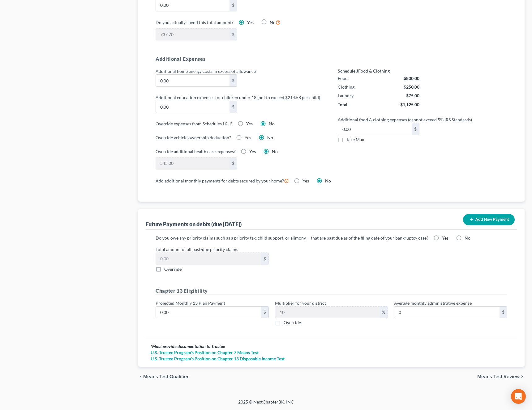 Image resolution: width=532 pixels, height=410 pixels. Describe the element at coordinates (331, 291) in the screenshot. I see `h5: Chapter 13 Eligibility` at that location.